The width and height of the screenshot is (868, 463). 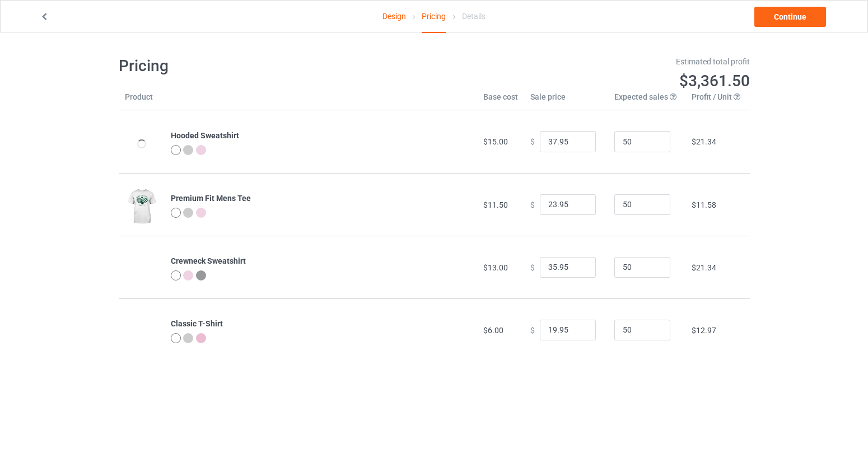 I want to click on th: Profit / Unit, so click(x=717, y=101).